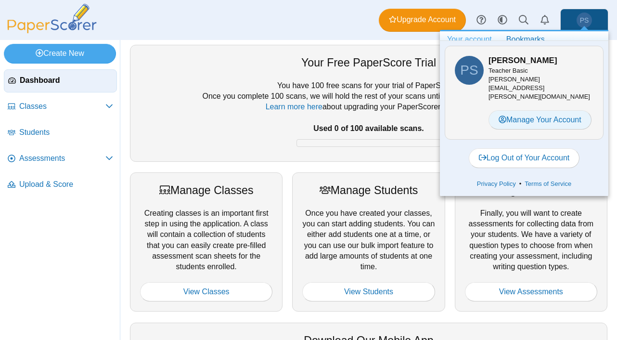 The height and width of the screenshot is (340, 617). What do you see at coordinates (545, 20) in the screenshot?
I see `a: Alerts` at bounding box center [545, 20].